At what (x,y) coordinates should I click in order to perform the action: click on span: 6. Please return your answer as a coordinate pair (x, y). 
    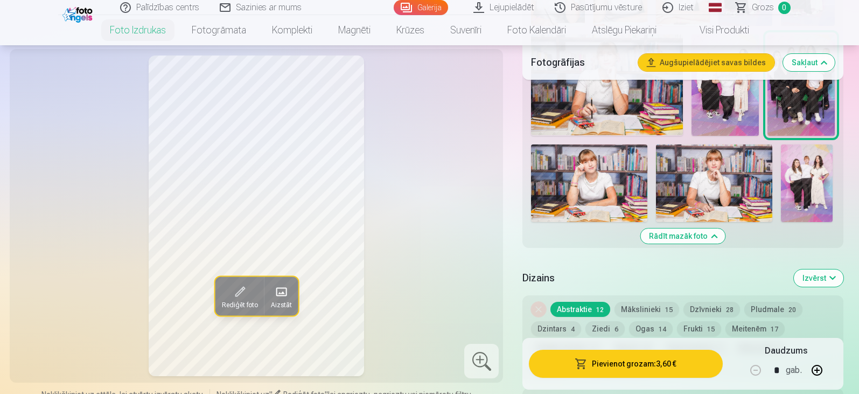
    Looking at the image, I should click on (616, 329).